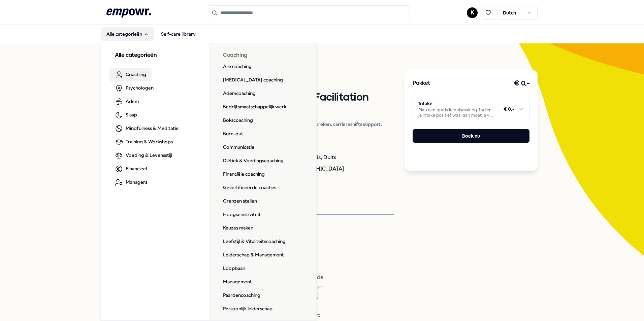 The height and width of the screenshot is (321, 644). Describe the element at coordinates (178, 34) in the screenshot. I see `a: Self-care library` at that location.